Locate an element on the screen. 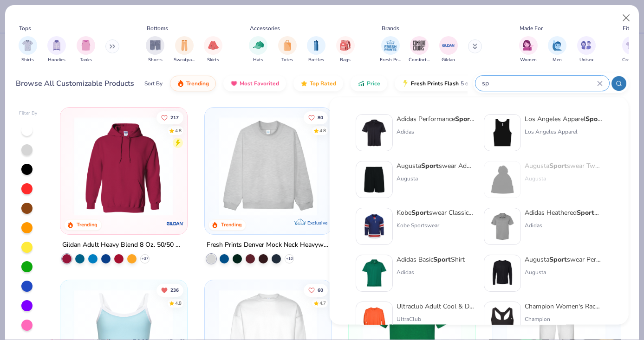 The height and width of the screenshot is (340, 644). img: 0078be9a-03b3-411b-89be-d603b0ff0527 is located at coordinates (502, 133).